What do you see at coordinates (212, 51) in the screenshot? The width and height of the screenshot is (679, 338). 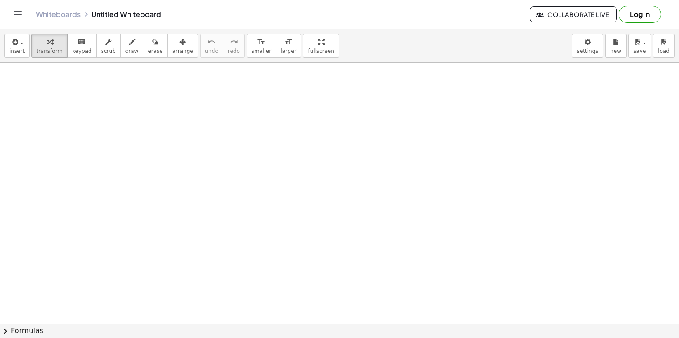 I see `span: undo` at bounding box center [212, 51].